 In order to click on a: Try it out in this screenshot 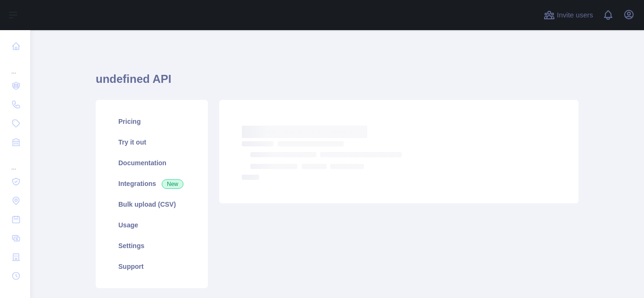, I will do `click(152, 142)`.